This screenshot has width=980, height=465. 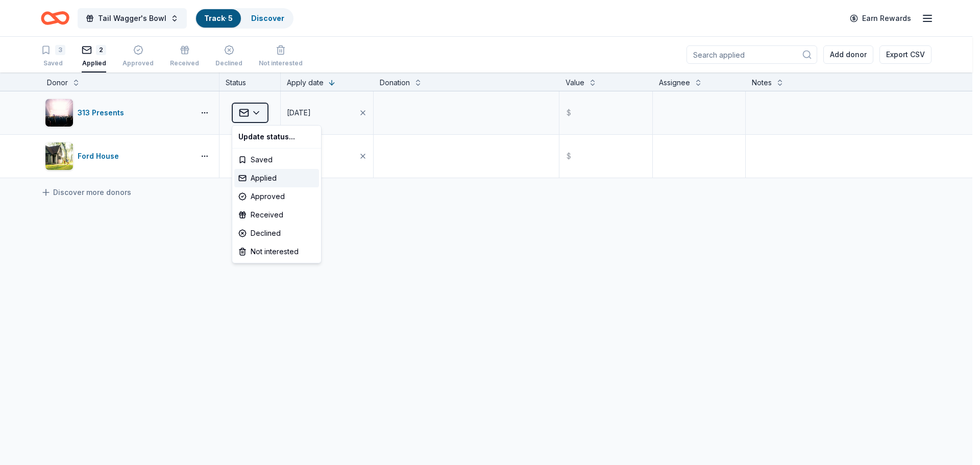 What do you see at coordinates (276, 233) in the screenshot?
I see `div: Declined` at bounding box center [276, 233].